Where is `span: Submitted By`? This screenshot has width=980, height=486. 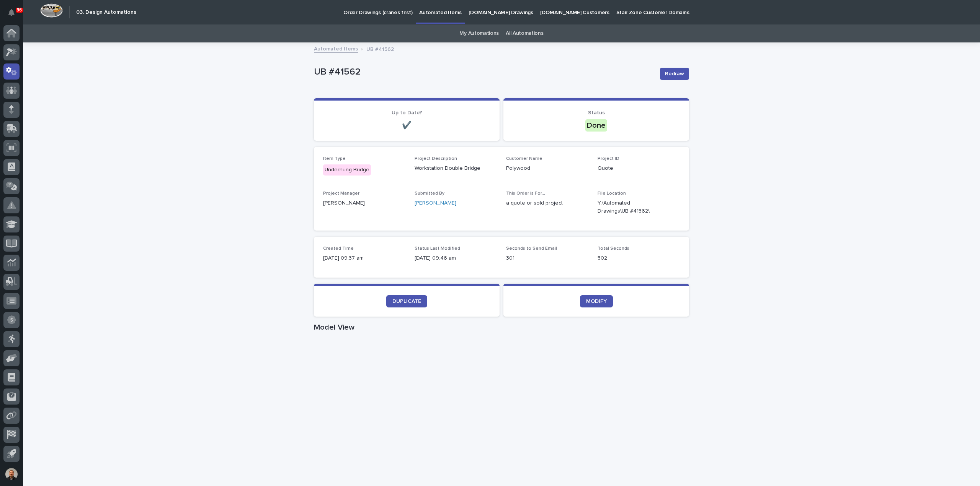 span: Submitted By is located at coordinates (429, 194).